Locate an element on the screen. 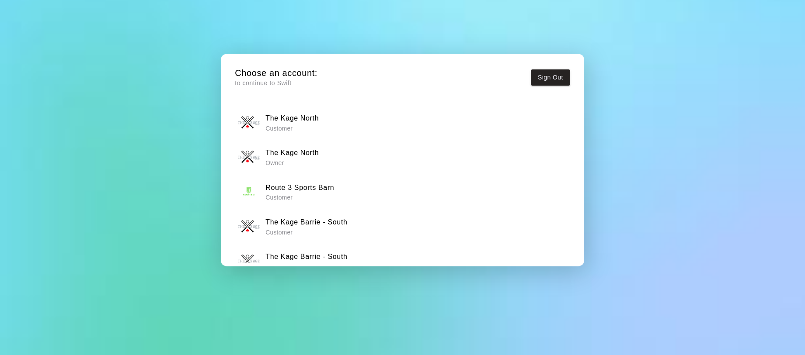 The height and width of the screenshot is (355, 805). img: Route 3 Sports Barn is located at coordinates (249, 192).